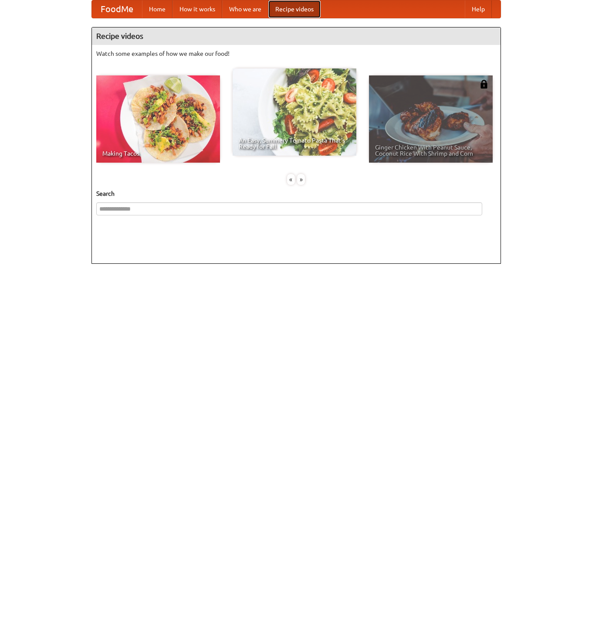 This screenshot has height=617, width=592. What do you see at coordinates (296, 54) in the screenshot?
I see `p: Watch some examples of how we make our food!` at bounding box center [296, 54].